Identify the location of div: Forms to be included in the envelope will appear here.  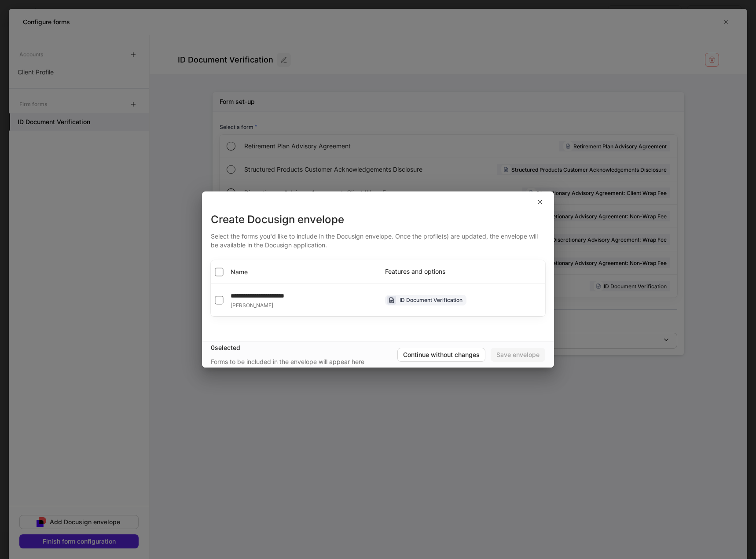
(288, 362).